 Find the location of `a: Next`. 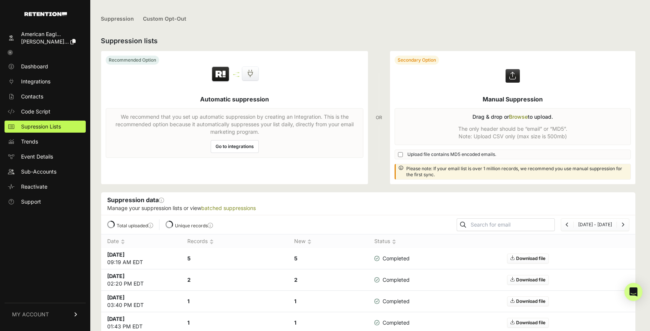

a: Next is located at coordinates (622, 224).